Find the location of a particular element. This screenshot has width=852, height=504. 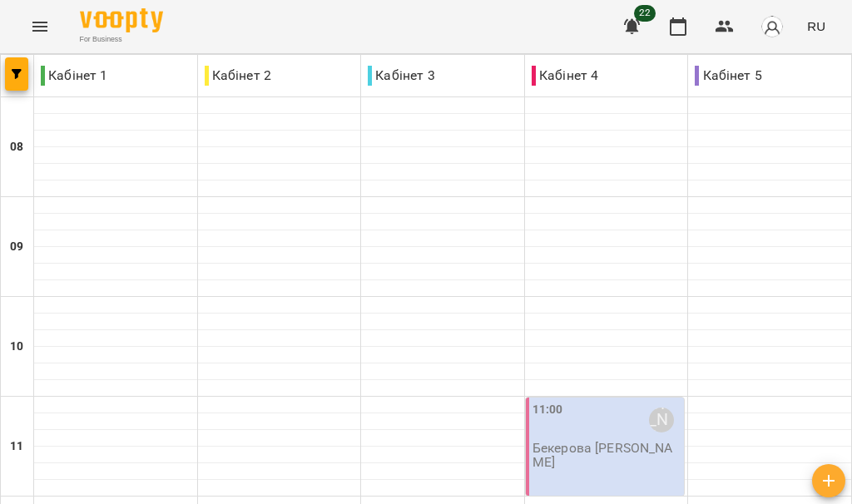

h6: 10 is located at coordinates (17, 347).